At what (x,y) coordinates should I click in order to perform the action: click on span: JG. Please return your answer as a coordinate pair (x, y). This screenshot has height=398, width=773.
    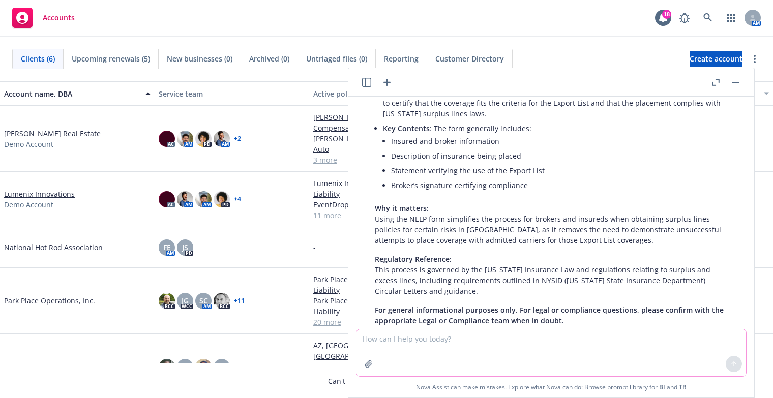
    Looking at the image, I should click on (185, 301).